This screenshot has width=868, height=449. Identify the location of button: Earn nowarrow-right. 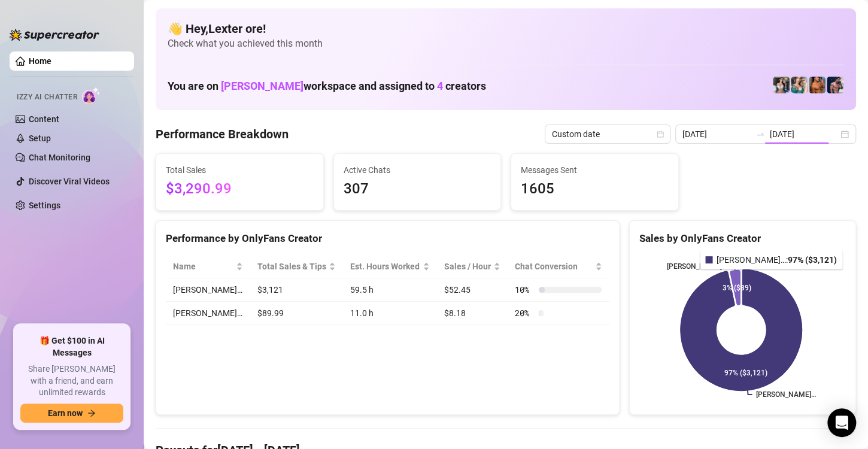
(72, 413).